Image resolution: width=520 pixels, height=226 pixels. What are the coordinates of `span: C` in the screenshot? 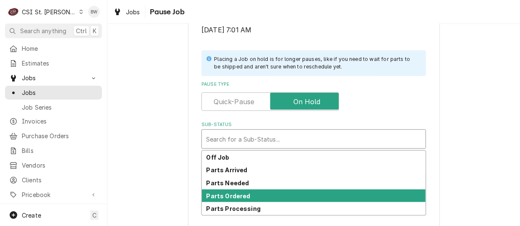 It's located at (94, 215).